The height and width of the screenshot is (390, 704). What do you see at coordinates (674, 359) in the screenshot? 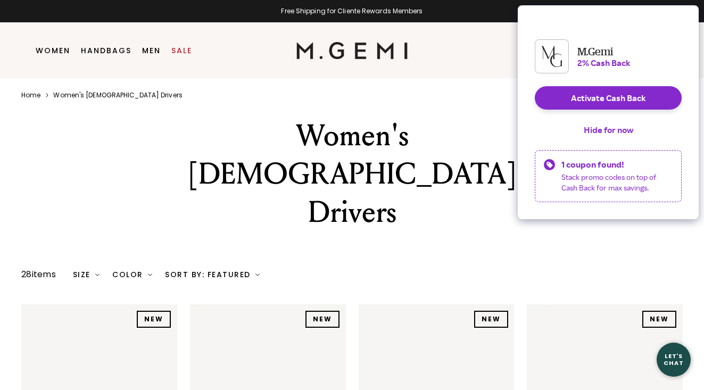
I see `div: Let's Chat` at bounding box center [674, 359].